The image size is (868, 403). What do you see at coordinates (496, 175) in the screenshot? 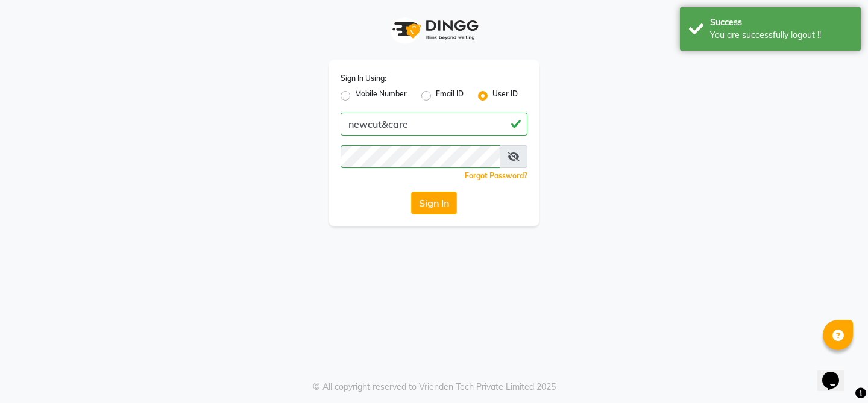
I see `a: Forgot Password?` at bounding box center [496, 175].